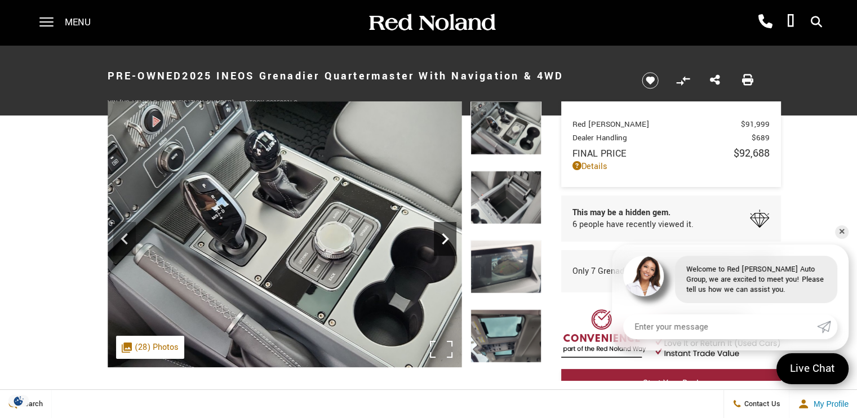 This screenshot has width=857, height=418. What do you see at coordinates (432, 23) in the screenshot?
I see `img: Red Noland Auto Group` at bounding box center [432, 23].